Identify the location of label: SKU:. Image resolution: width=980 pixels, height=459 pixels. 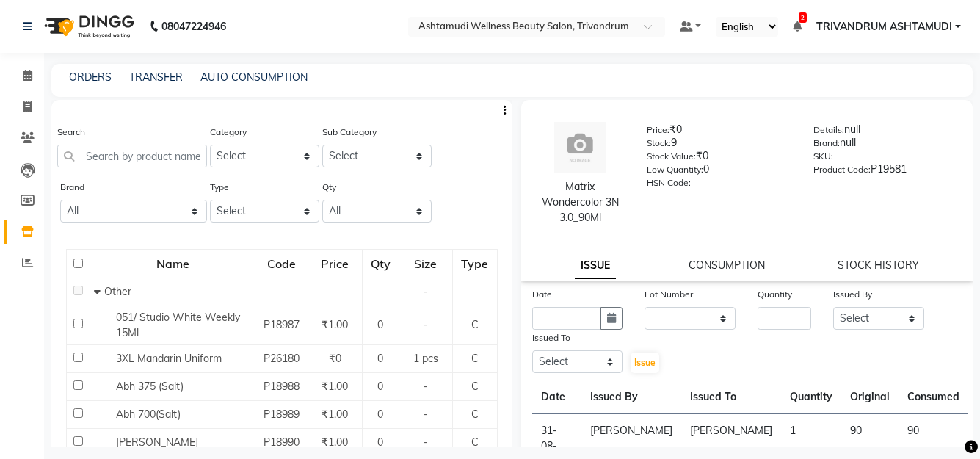
(822, 156).